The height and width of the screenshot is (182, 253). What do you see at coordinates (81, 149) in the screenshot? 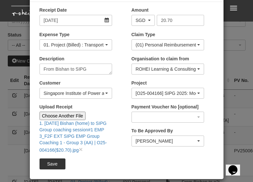
I see `a: close` at bounding box center [81, 149].